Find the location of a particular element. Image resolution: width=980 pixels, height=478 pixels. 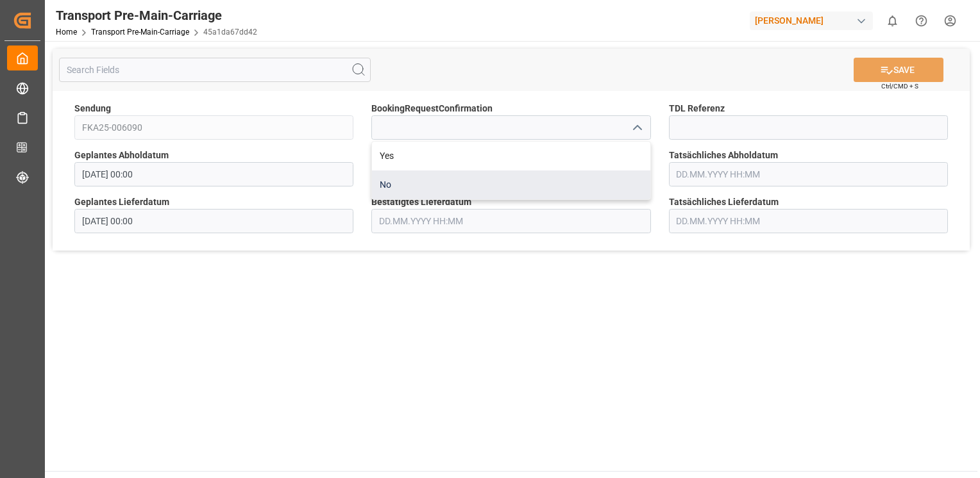

input: Search Fields is located at coordinates (215, 70).